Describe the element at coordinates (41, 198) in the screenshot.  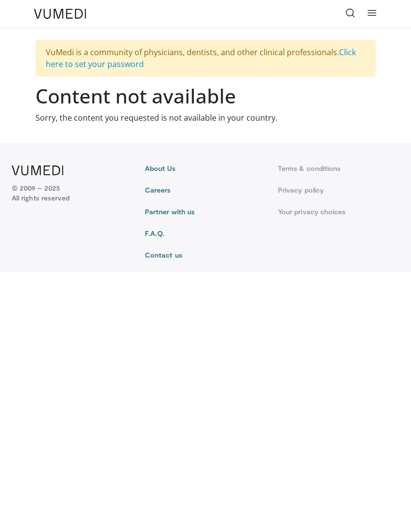
I see `span: All rights reserved` at that location.